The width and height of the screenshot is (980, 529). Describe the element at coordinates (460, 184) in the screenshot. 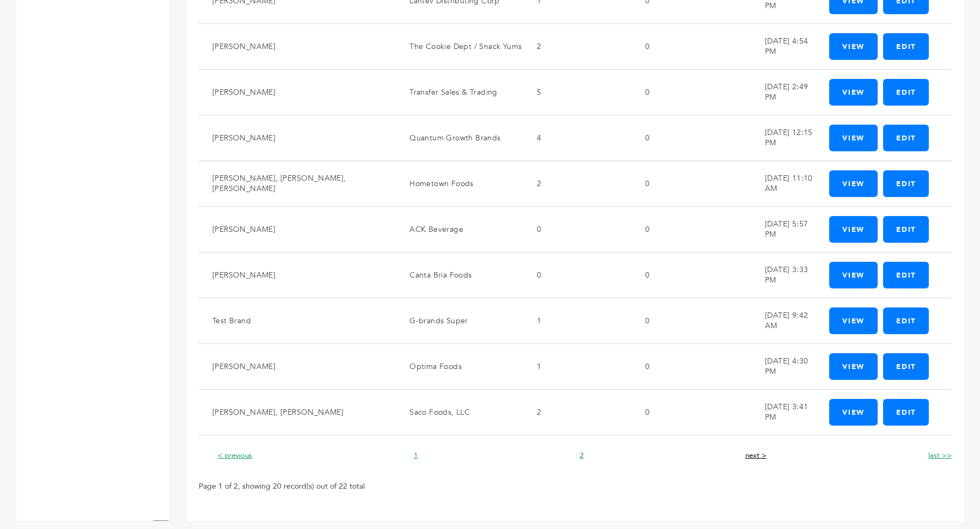

I see `td: Hometown Foods` at that location.